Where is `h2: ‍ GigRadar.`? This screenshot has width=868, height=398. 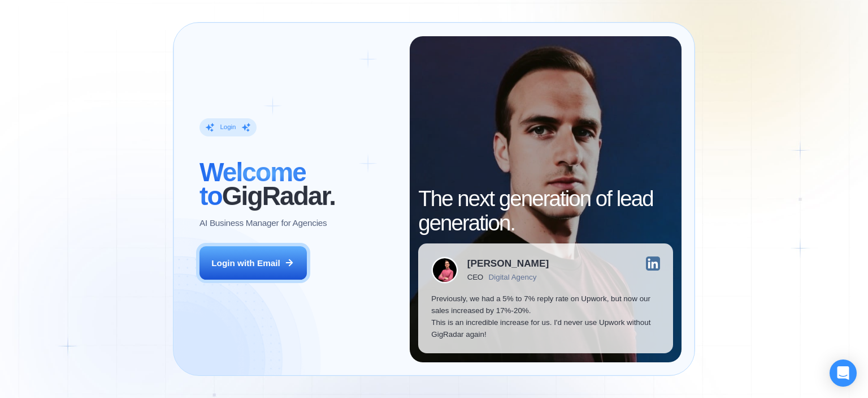
h2: ‍ GigRadar. is located at coordinates (298, 183).